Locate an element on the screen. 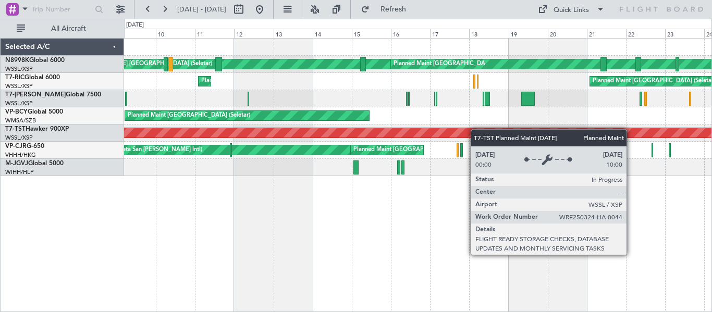 The width and height of the screenshot is (712, 312). a: VP-CJRG-650 is located at coordinates (24, 146).